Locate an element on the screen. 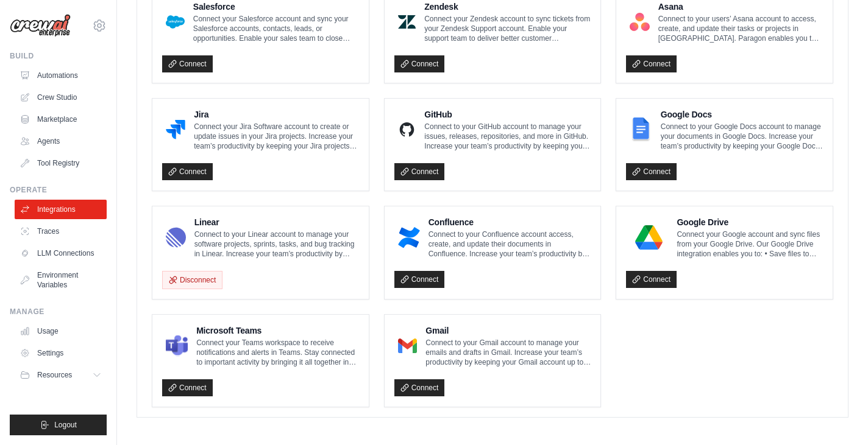 The height and width of the screenshot is (445, 868). img: Zendesk Logo is located at coordinates (407, 22).